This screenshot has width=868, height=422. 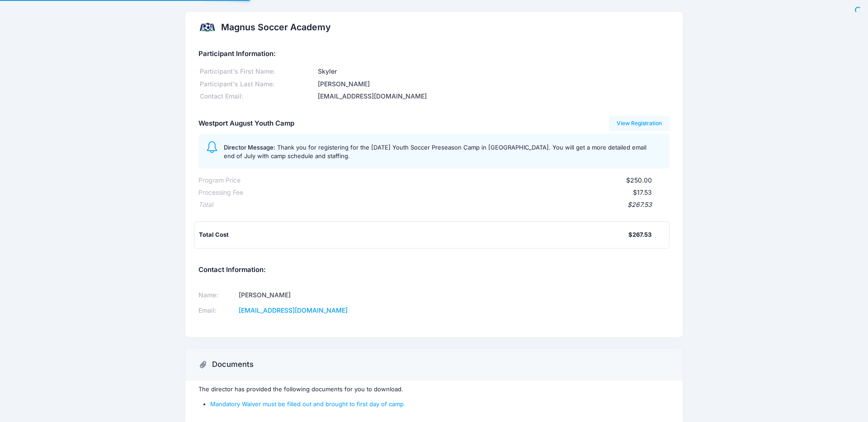 I want to click on div: Skyler, so click(x=493, y=71).